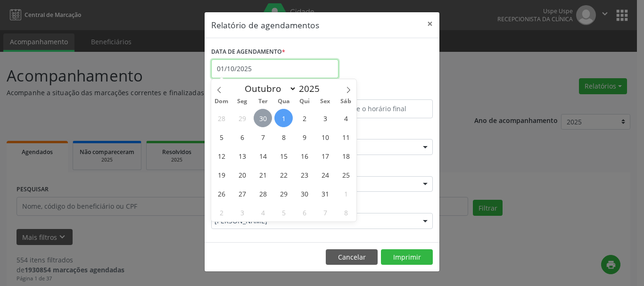  I want to click on input: Year, so click(312, 89).